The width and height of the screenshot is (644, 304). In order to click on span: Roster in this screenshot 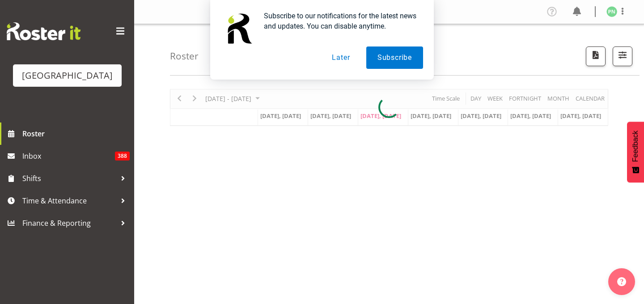, I will do `click(76, 134)`.